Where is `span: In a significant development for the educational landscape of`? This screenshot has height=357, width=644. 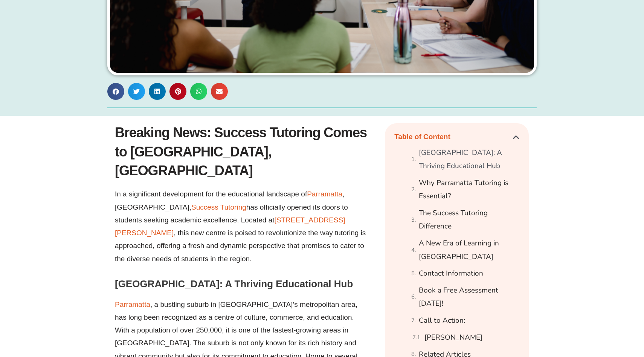
span: In a significant development for the educational landscape of is located at coordinates (211, 194).